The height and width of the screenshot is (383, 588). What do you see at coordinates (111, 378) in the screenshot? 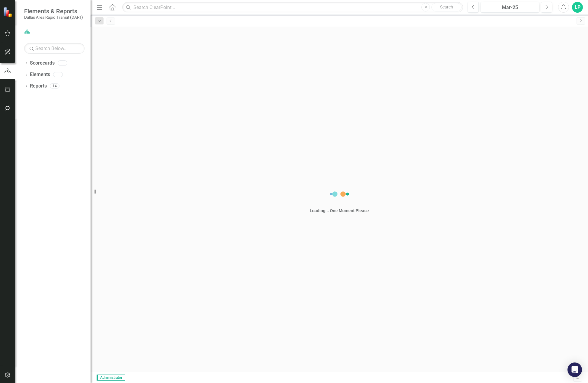
I see `span: Administrator` at bounding box center [111, 378].